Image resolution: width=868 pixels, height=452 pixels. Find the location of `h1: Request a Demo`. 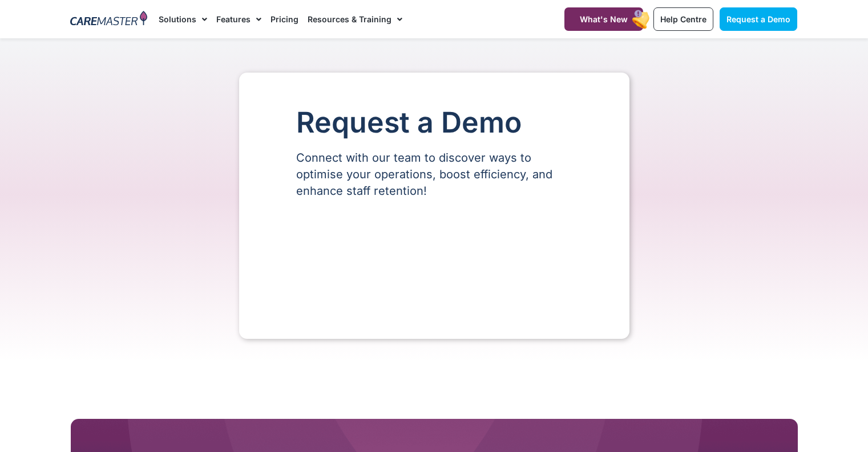

h1: Request a Demo is located at coordinates (434, 122).